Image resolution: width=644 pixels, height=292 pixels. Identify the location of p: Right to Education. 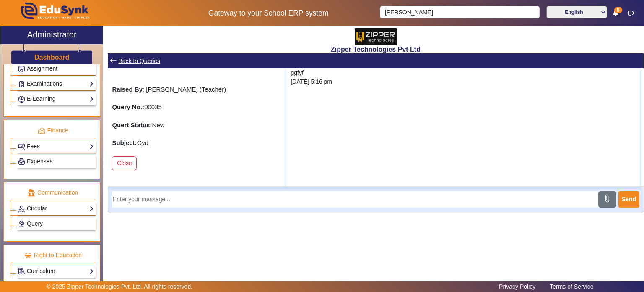
(53, 255).